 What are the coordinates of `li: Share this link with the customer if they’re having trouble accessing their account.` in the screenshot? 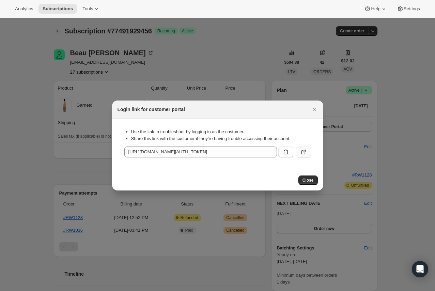 It's located at (221, 139).